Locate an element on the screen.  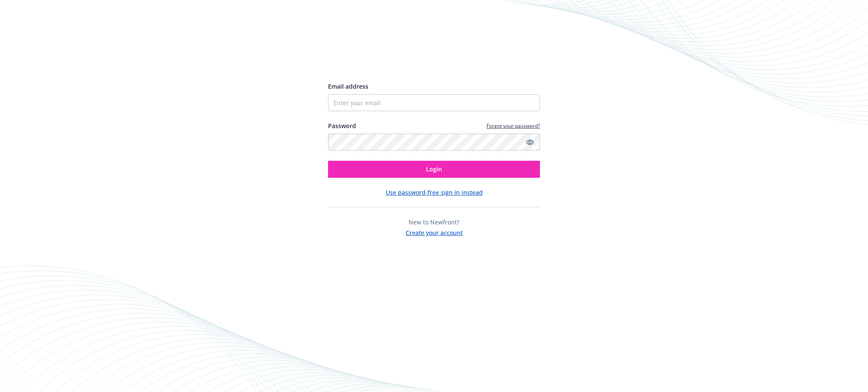
input: Enter your email is located at coordinates (434, 103).